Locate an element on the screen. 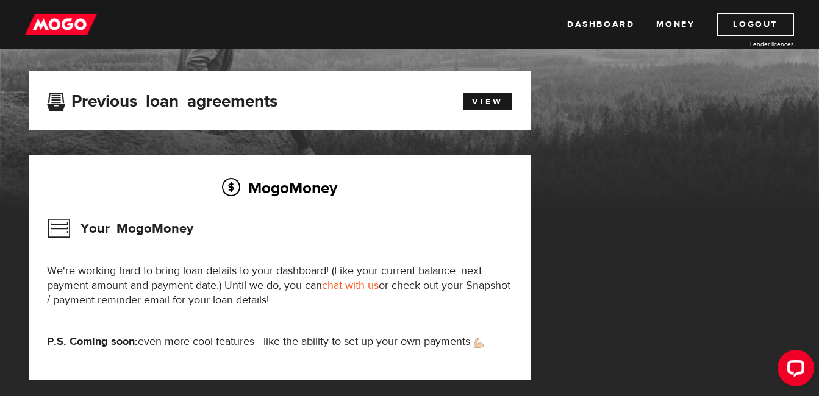 This screenshot has width=819, height=396. a: Dashboard is located at coordinates (600, 24).